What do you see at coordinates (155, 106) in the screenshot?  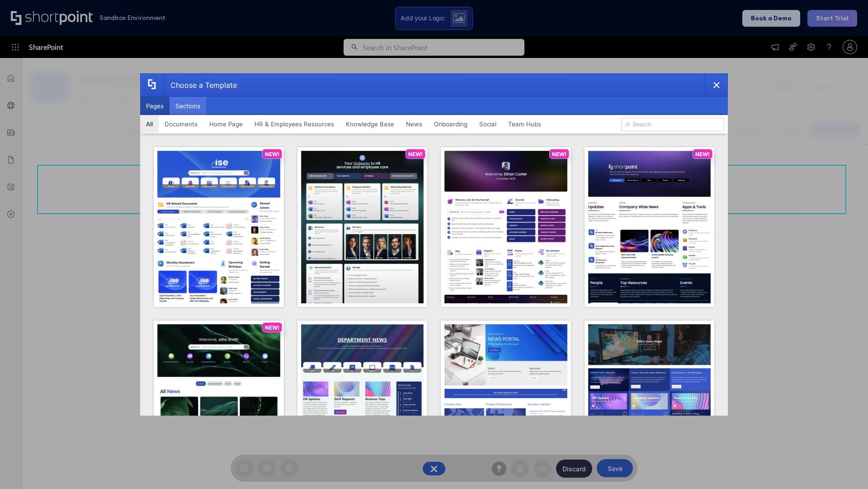 I see `button: Pages` at bounding box center [155, 106].